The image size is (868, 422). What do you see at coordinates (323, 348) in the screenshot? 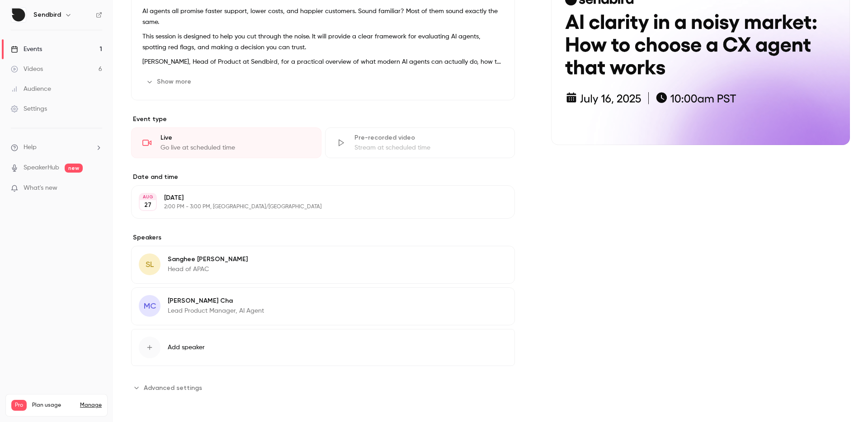
I see `button: Add speaker` at bounding box center [323, 348].